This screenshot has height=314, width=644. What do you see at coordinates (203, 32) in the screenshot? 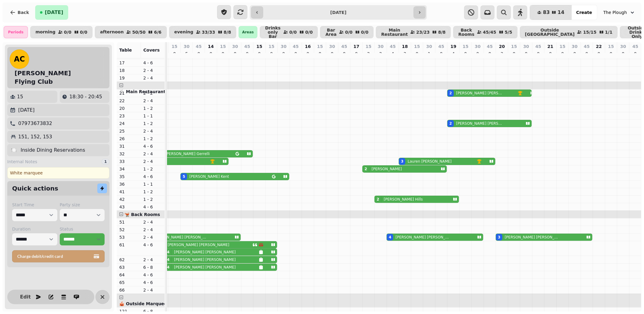
I see `button: evening33/338/8` at bounding box center [203, 32].